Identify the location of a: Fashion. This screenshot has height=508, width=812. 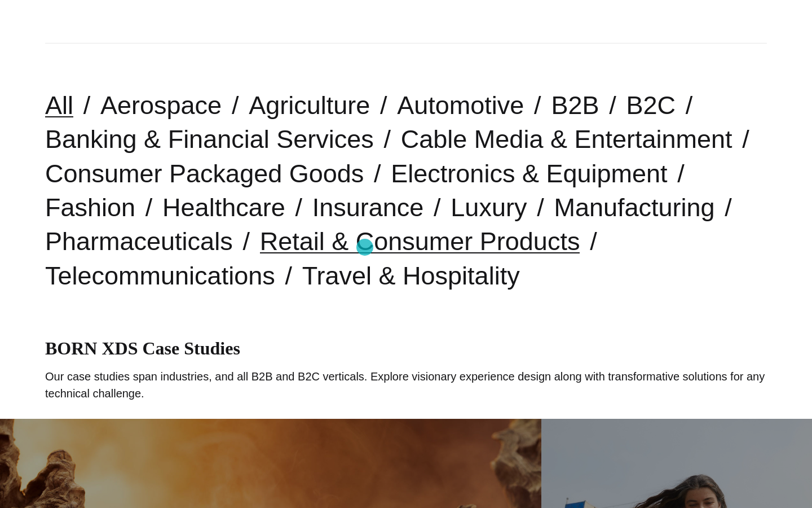
(90, 207).